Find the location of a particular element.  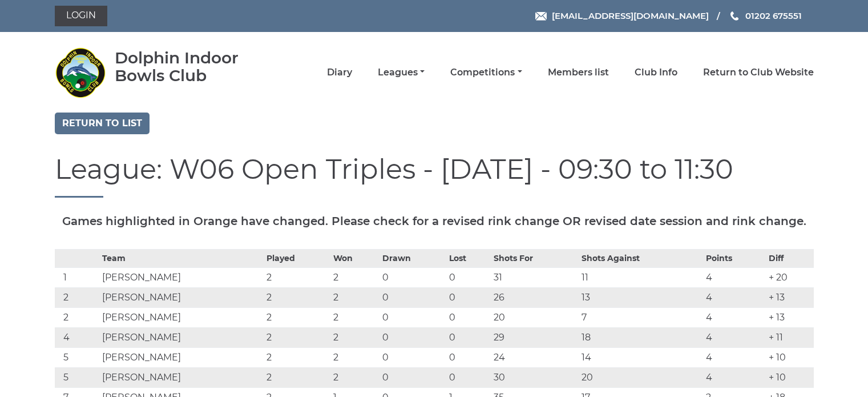

th: Team is located at coordinates (181, 258).